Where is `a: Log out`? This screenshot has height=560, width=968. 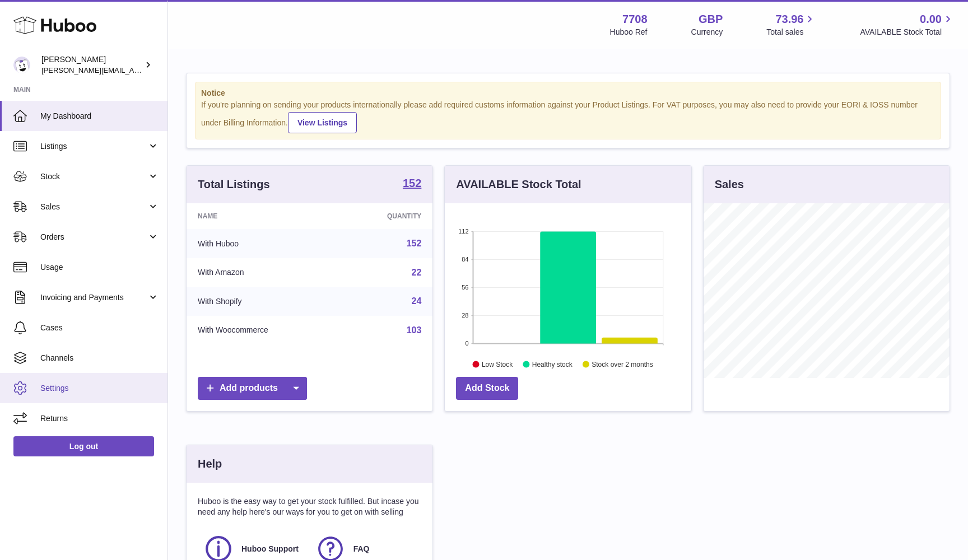
a: Log out is located at coordinates (83, 447).